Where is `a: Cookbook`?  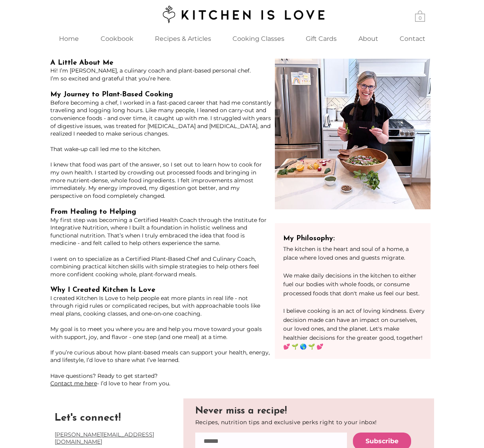
a: Cookbook is located at coordinates (117, 38).